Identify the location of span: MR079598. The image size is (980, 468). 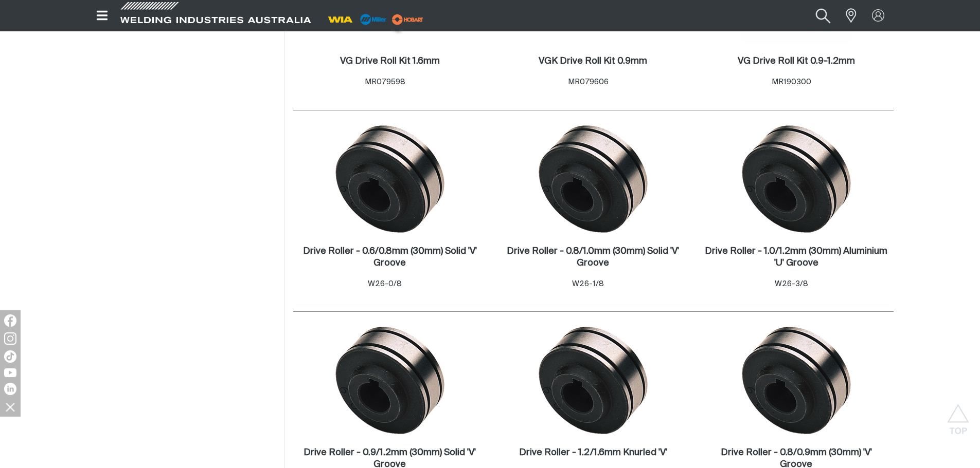
(385, 82).